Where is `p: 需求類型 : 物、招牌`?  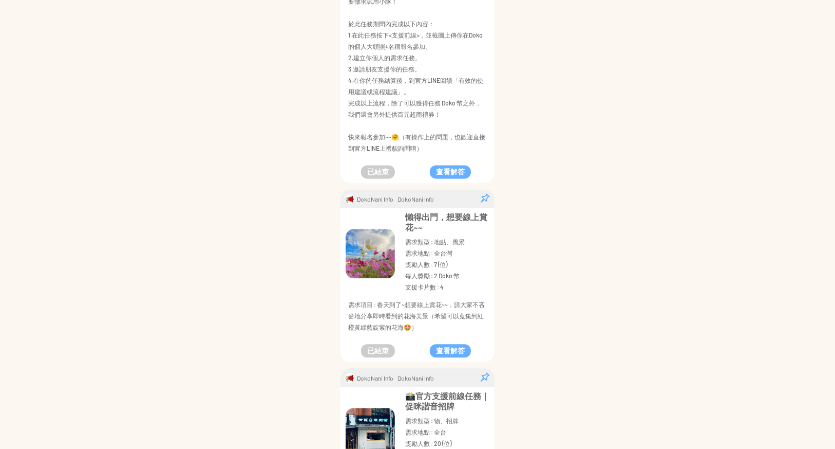 p: 需求類型 : 物、招牌 is located at coordinates (448, 420).